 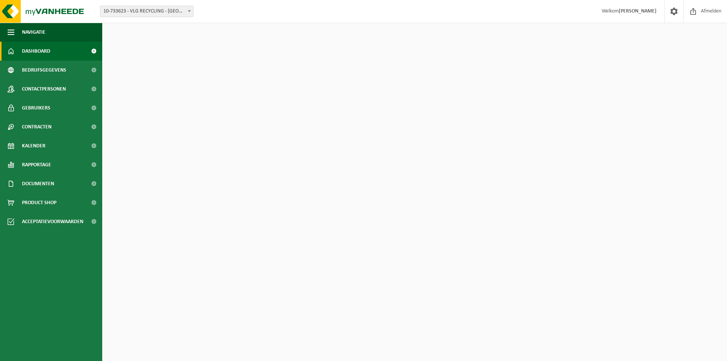 I want to click on span: Acceptatievoorwaarden, so click(x=53, y=222).